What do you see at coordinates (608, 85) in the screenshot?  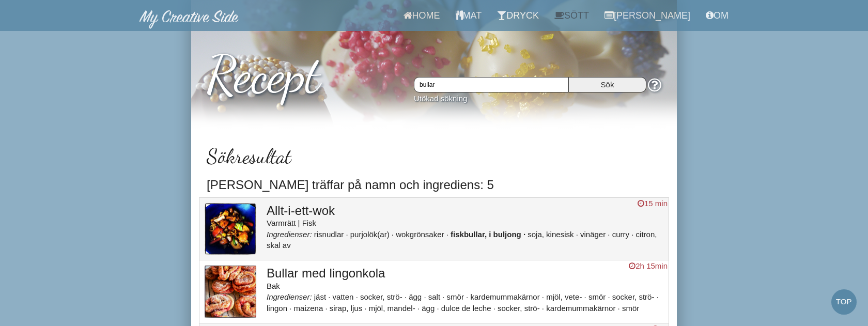 I see `input: Sök` at bounding box center [608, 85].